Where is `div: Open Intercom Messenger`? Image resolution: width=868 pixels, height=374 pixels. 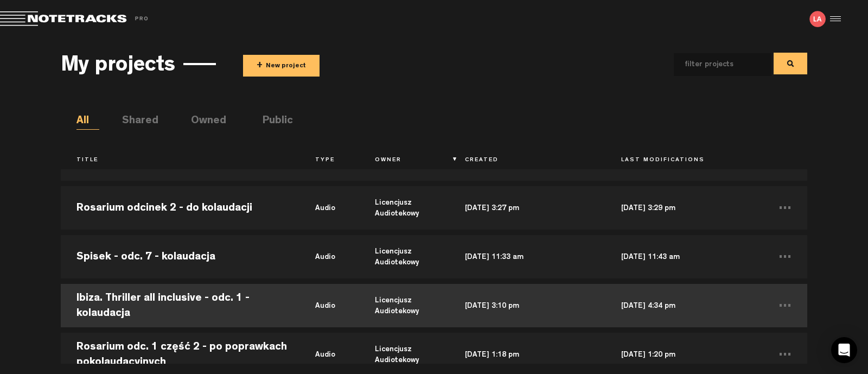 div: Open Intercom Messenger is located at coordinates (844, 350).